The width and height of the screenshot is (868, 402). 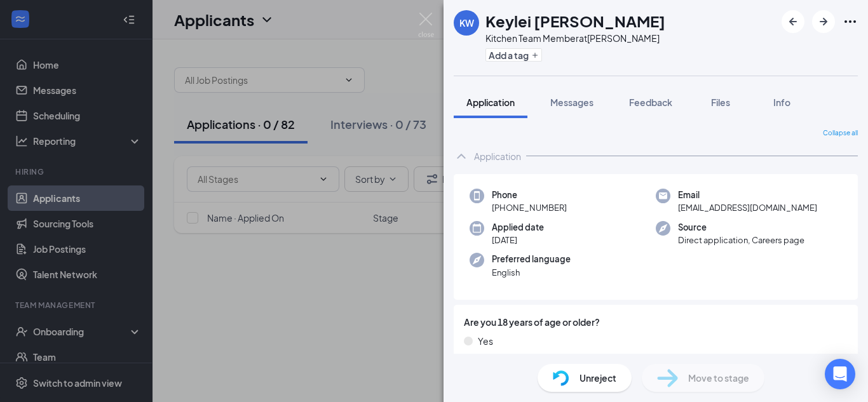 What do you see at coordinates (571, 102) in the screenshot?
I see `span: Messages` at bounding box center [571, 102].